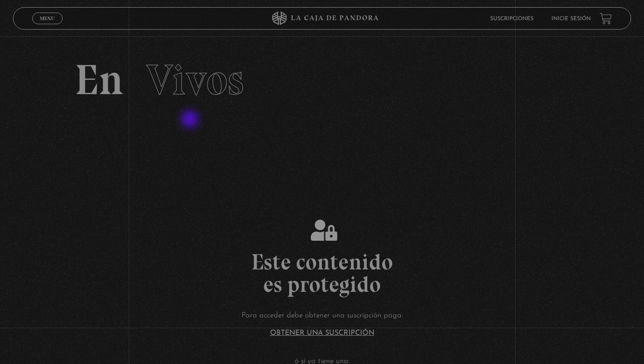  Describe the element at coordinates (605, 19) in the screenshot. I see `a: View your shopping cart` at that location.